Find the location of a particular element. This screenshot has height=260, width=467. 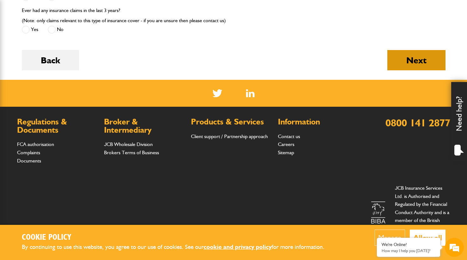

h2: Information is located at coordinates (318, 122).